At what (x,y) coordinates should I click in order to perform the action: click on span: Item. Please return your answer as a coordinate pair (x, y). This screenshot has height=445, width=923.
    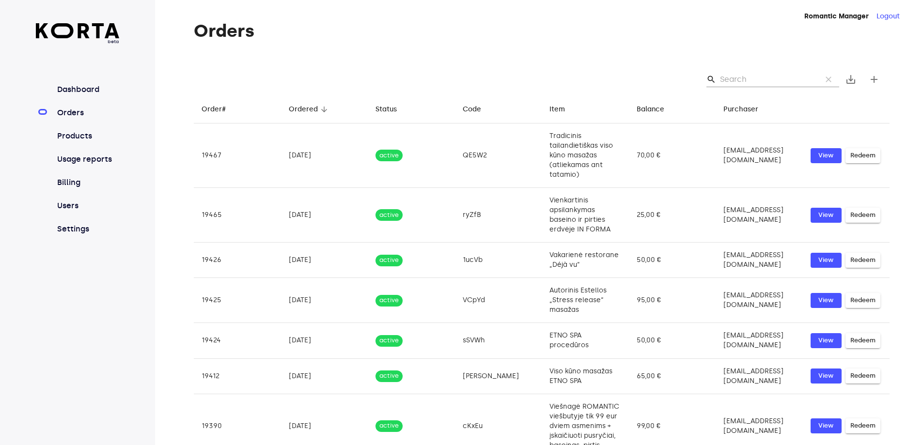
    Looking at the image, I should click on (563, 109).